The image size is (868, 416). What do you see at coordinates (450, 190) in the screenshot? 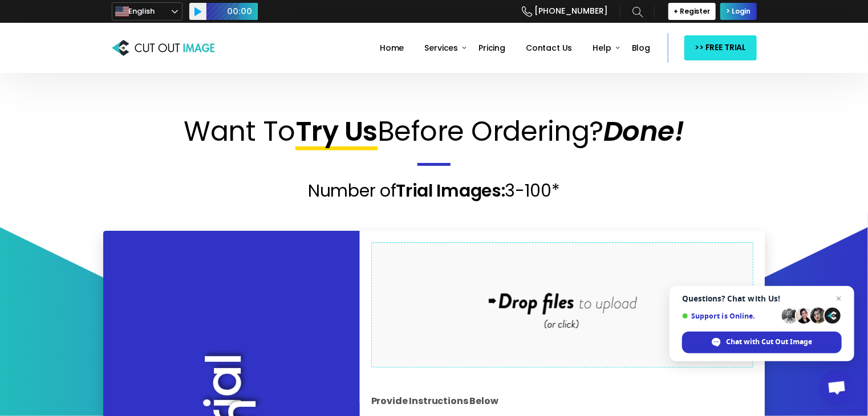
I see `span: Trial Images:` at bounding box center [450, 190].